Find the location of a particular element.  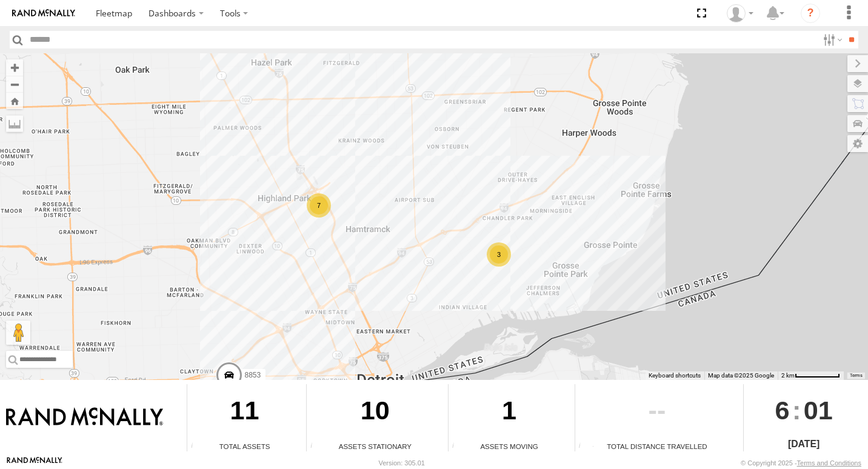

div: Version: 305.01 is located at coordinates (402, 463).